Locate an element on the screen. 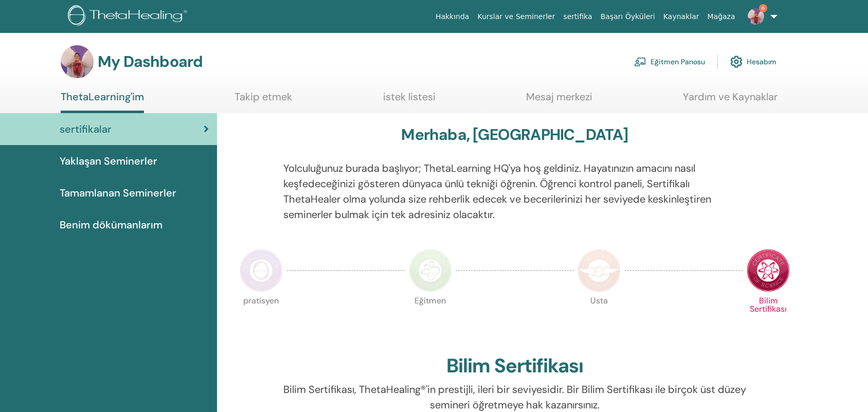  a: istek listesi is located at coordinates (409, 101).